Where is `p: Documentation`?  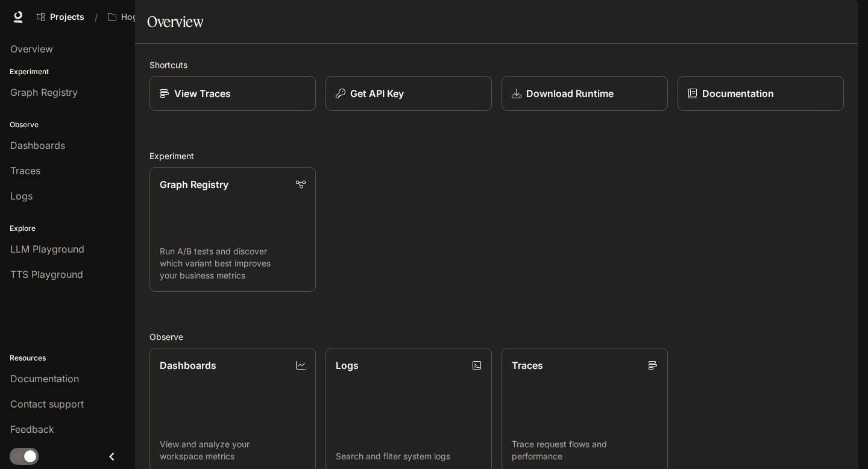 p: Documentation is located at coordinates (738, 94).